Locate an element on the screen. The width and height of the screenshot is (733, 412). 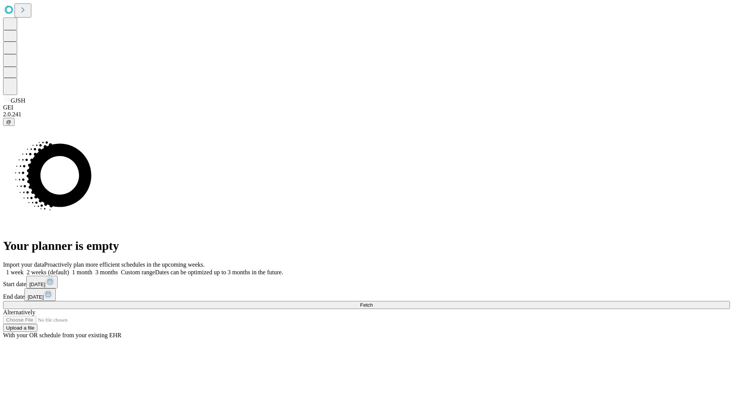
span: Alternatively is located at coordinates (19, 312).